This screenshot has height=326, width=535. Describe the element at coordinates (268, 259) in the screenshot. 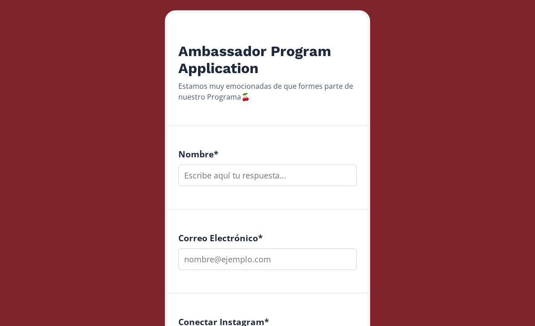

I see `input: nombre@ejemplo.com` at that location.